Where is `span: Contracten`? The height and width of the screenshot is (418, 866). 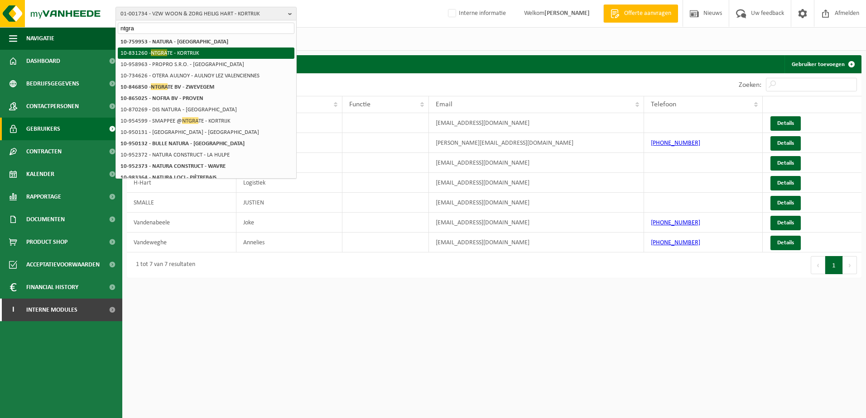
span: Contracten is located at coordinates (44, 152).